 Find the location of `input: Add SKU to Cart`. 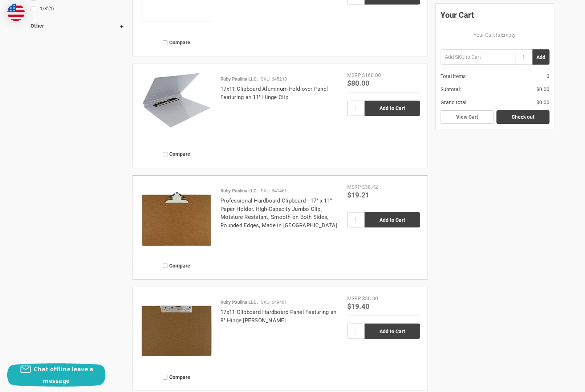

input: Add SKU to Cart is located at coordinates (477, 57).